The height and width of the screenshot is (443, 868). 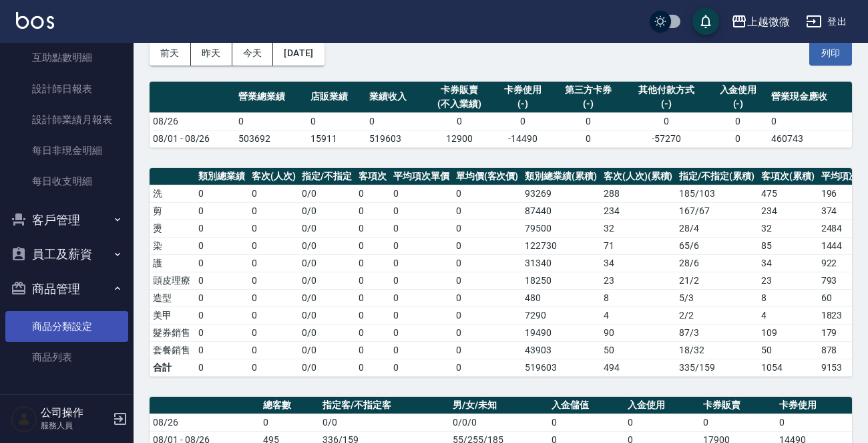 I want to click on td: -14490, so click(x=523, y=138).